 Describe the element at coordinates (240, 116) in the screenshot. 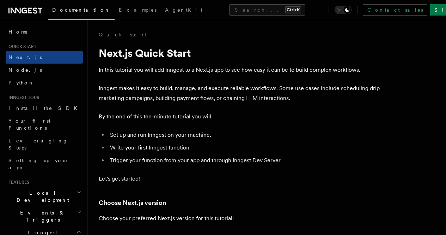

I see `p: By the end of this ten-minute tutorial you will:` at that location.